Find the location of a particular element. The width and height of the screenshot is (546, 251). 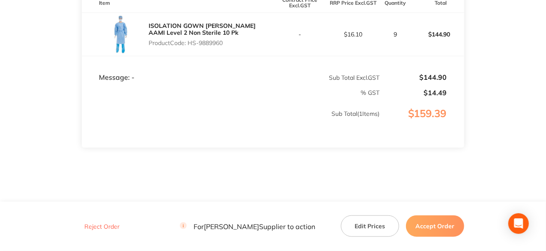

p: Sub Total Excl. GST is located at coordinates (327, 78).